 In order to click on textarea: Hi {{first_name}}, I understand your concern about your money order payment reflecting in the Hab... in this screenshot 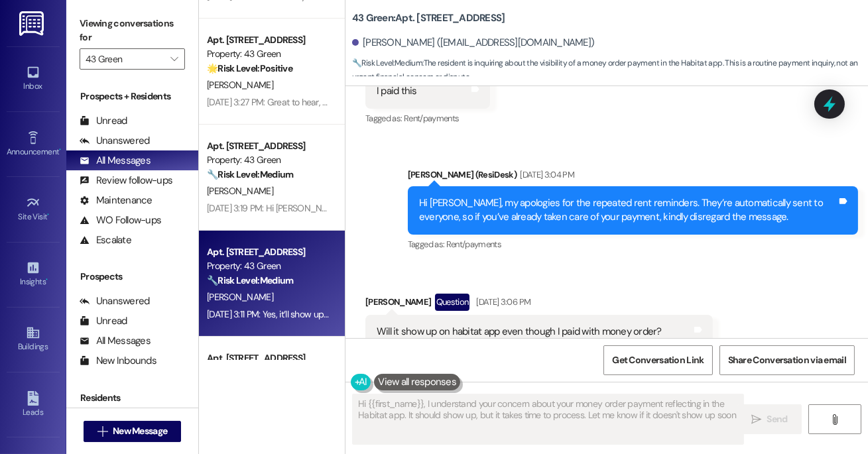, I will do `click(548, 419)`.